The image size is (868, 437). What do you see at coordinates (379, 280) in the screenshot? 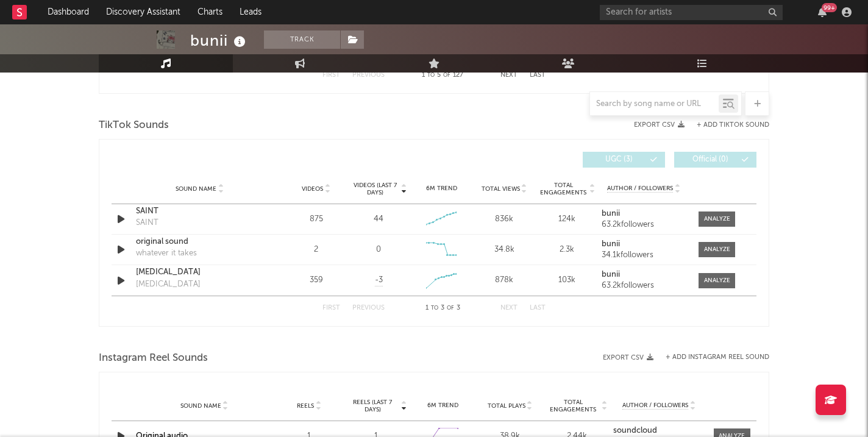
I see `span: -3` at bounding box center [379, 280].